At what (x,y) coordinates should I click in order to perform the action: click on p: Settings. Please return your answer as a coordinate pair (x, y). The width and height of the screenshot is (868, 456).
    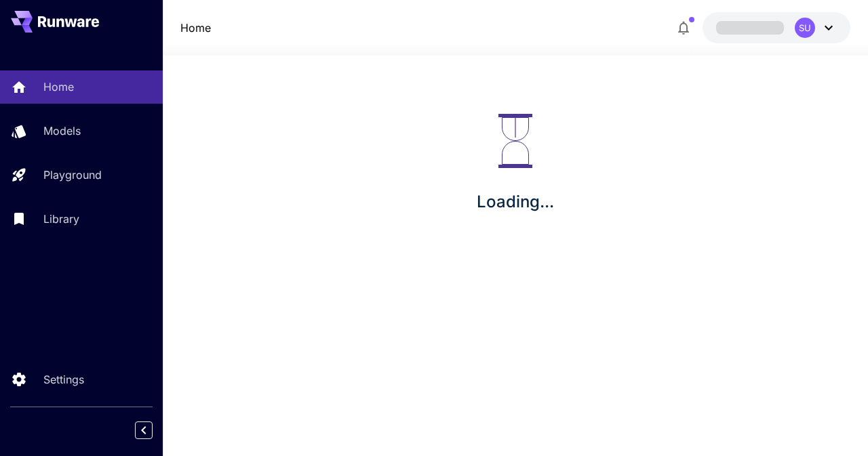
    Looking at the image, I should click on (64, 380).